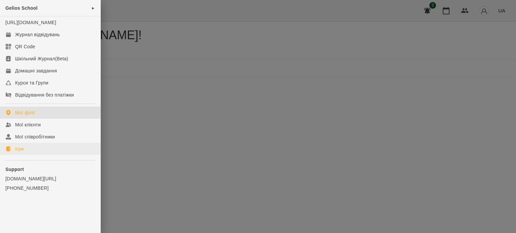 The image size is (516, 233). Describe the element at coordinates (28, 125) in the screenshot. I see `div: Мої клієнти` at that location.